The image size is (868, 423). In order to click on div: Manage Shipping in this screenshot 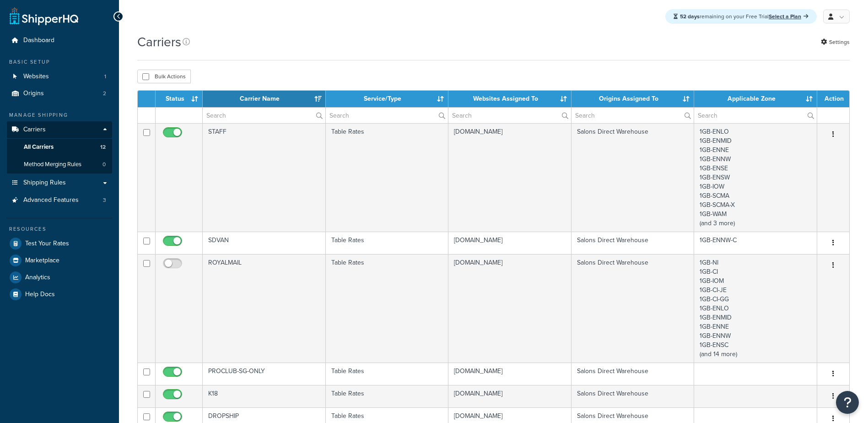, I will do `click(59, 115)`.